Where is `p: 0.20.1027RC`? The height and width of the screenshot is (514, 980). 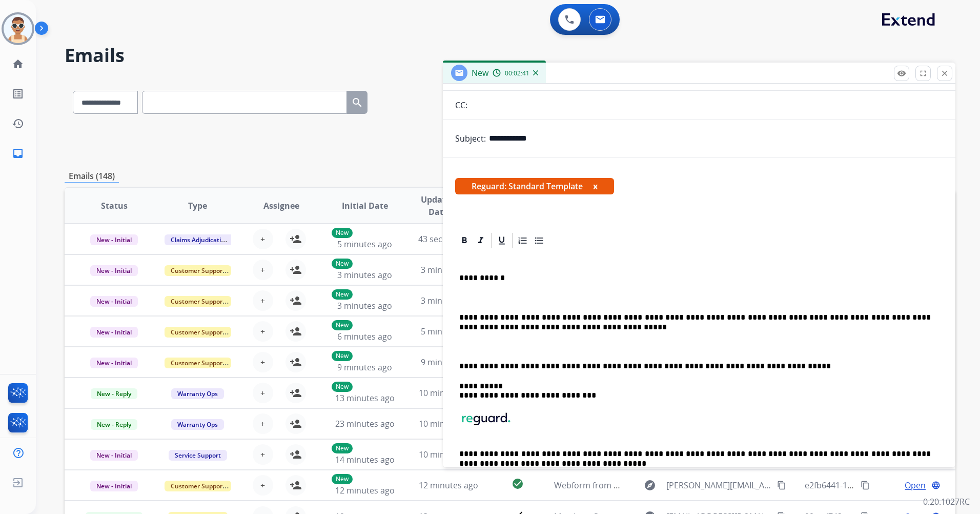 p: 0.20.1027RC is located at coordinates (946, 501).